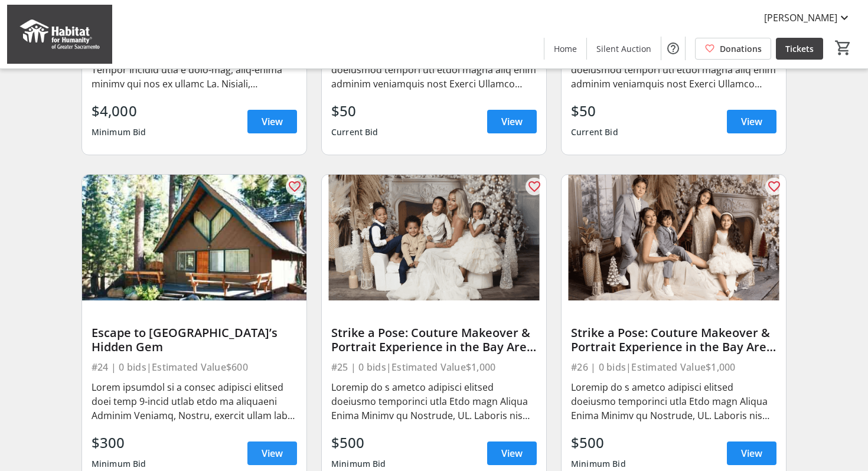  What do you see at coordinates (674, 238) in the screenshot?
I see `img: Strike a Pose: Couture Makeover & Portrait Experience in the Bay Area #2` at bounding box center [674, 238].